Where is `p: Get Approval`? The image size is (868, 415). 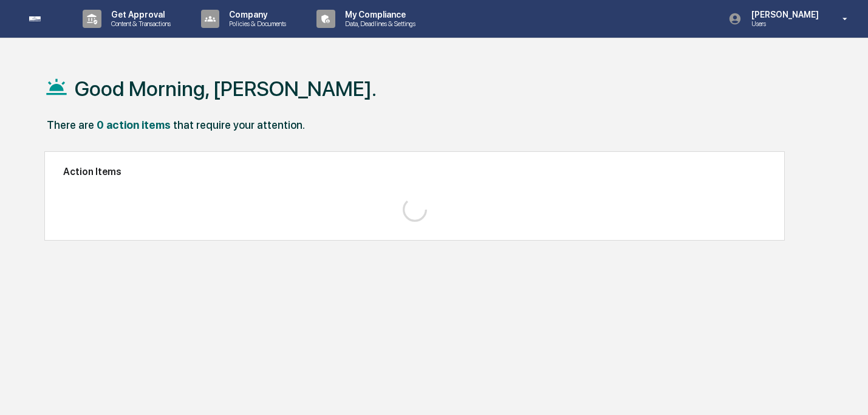
p: Get Approval is located at coordinates (139, 15).